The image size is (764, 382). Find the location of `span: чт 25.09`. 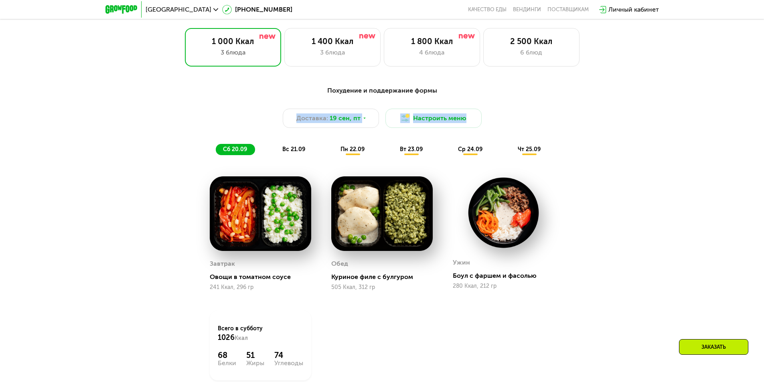

span: чт 25.09 is located at coordinates (529, 149).